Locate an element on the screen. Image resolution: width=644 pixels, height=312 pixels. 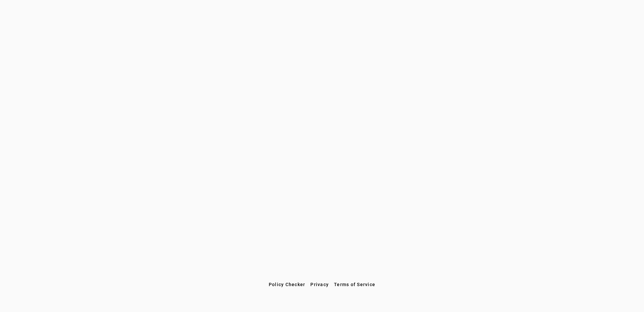
span: Privacy is located at coordinates (320, 284).